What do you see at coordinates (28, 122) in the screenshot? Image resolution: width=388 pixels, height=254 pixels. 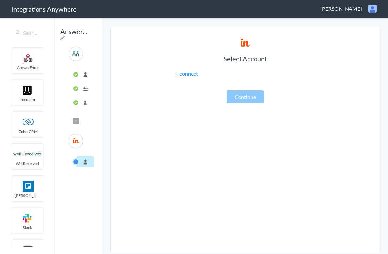 I see `img: zoho-logo.svg` at bounding box center [28, 122].